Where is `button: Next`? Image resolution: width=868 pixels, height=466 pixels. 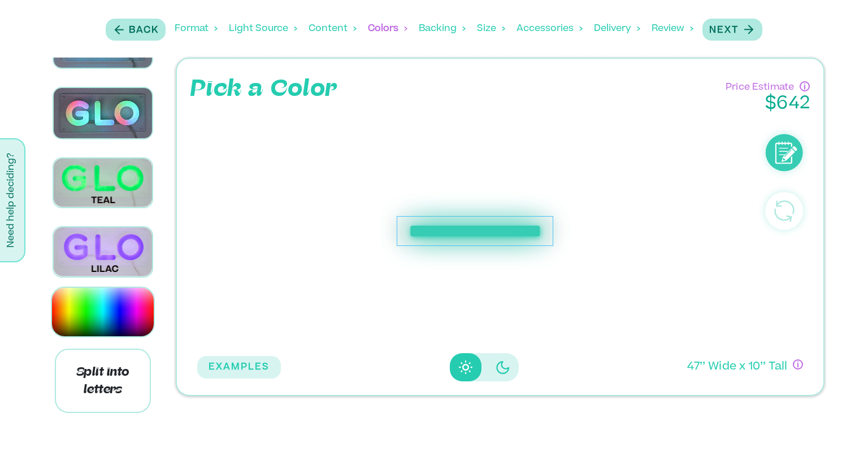 button: Next is located at coordinates (732, 30).